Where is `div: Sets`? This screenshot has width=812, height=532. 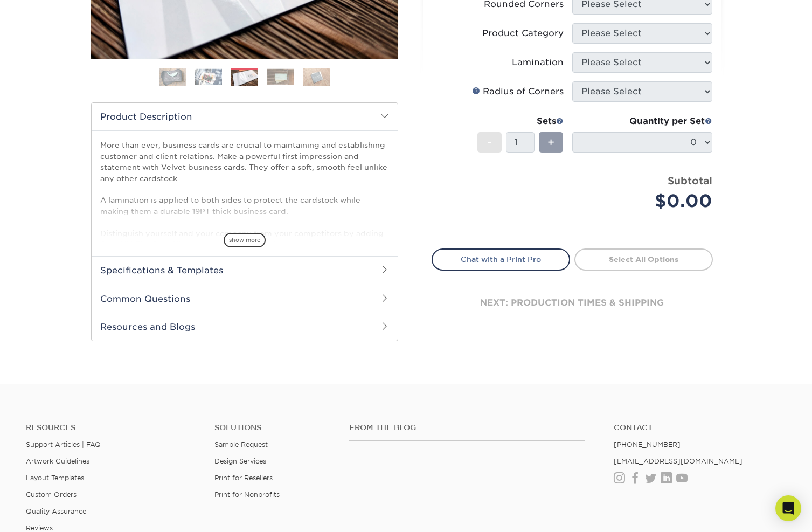
div: Sets is located at coordinates (521, 121).